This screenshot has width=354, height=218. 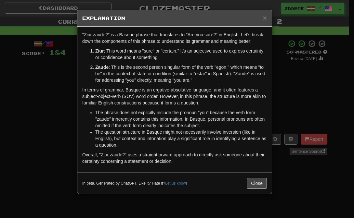 What do you see at coordinates (102, 67) in the screenshot?
I see `strong: Zaude` at bounding box center [102, 67].